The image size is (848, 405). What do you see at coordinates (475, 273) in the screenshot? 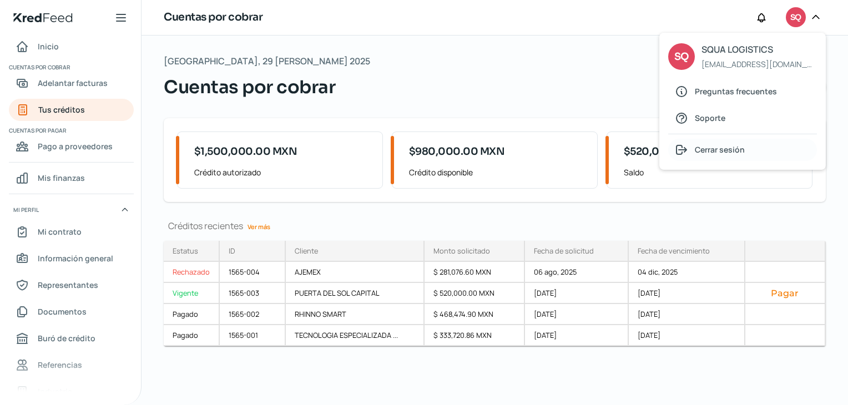
I see `div: $ 281,076.60 MXN` at bounding box center [475, 273].